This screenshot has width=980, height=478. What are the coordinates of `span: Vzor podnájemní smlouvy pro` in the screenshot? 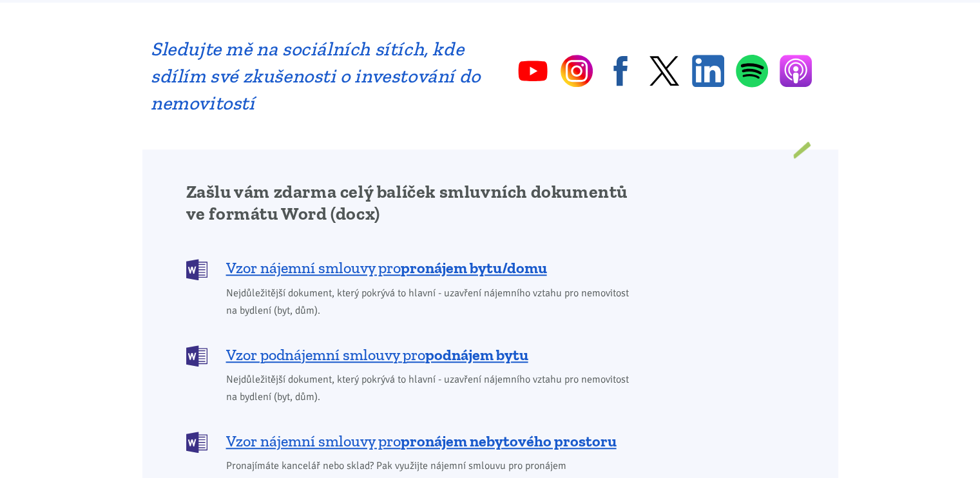 It's located at (377, 355).